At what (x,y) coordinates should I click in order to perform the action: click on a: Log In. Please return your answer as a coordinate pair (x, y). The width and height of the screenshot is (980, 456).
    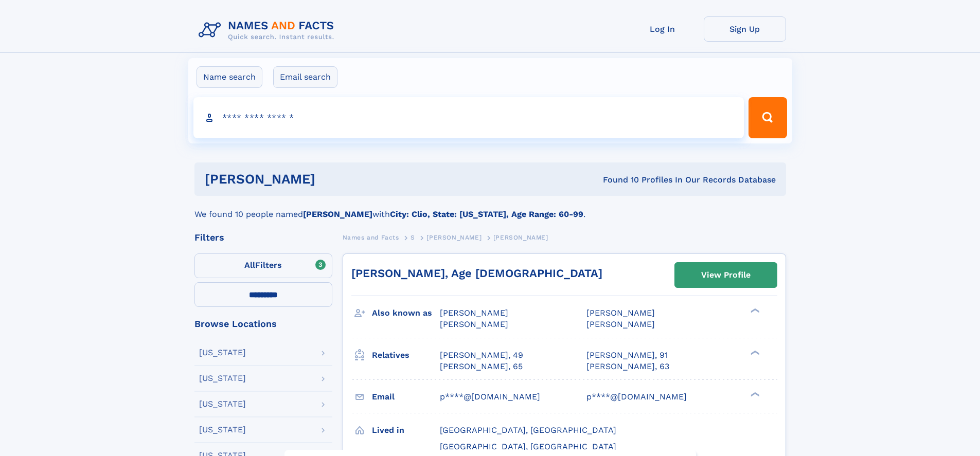
    Looking at the image, I should click on (663, 29).